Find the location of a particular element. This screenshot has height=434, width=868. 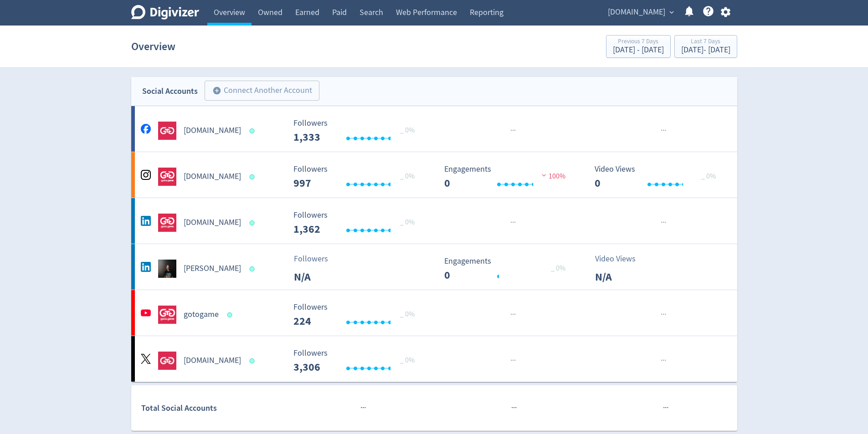

svg: Video Views 0 is located at coordinates (658, 177).